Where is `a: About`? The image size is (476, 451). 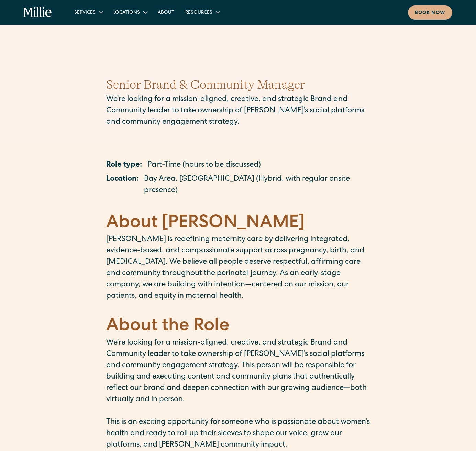 a: About is located at coordinates (166, 12).